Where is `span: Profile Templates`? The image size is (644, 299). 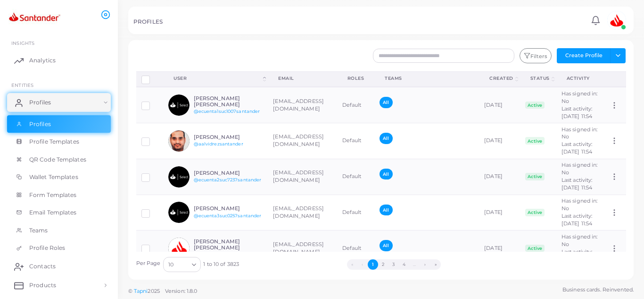
span: Profile Templates is located at coordinates (54, 142).